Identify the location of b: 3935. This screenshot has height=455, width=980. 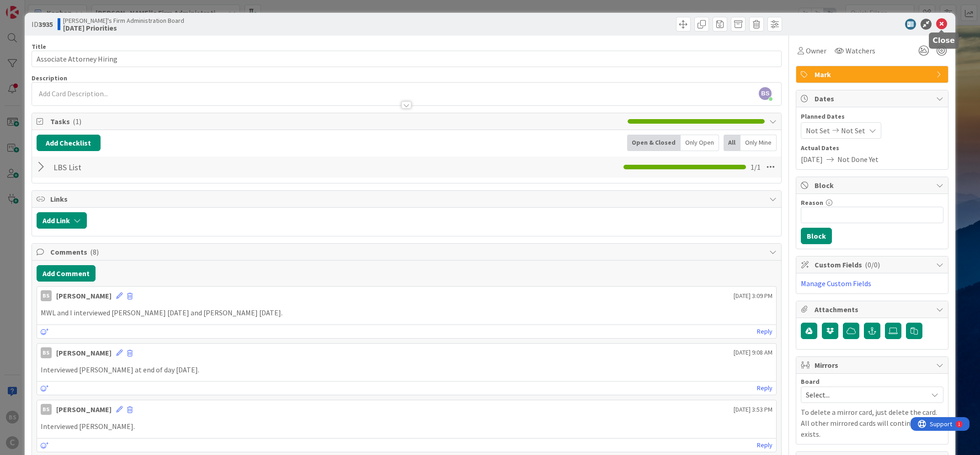
(46, 24).